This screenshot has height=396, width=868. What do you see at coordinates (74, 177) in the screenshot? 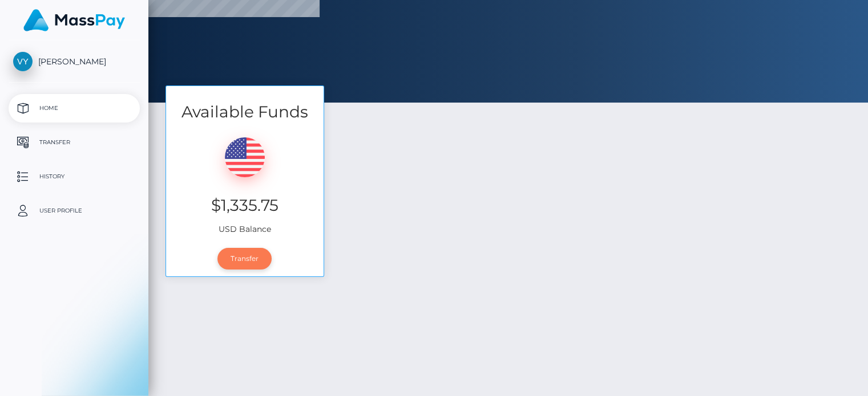
I see `p: History` at bounding box center [74, 177].